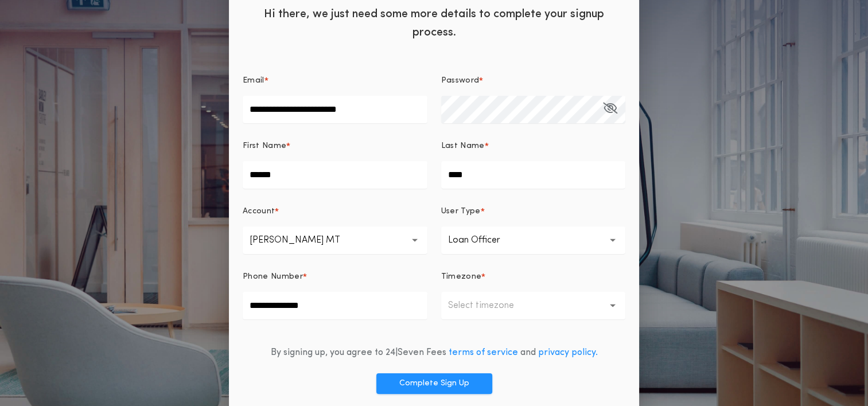 The width and height of the screenshot is (868, 406). Describe the element at coordinates (533, 175) in the screenshot. I see `input: Last Name*` at that location.